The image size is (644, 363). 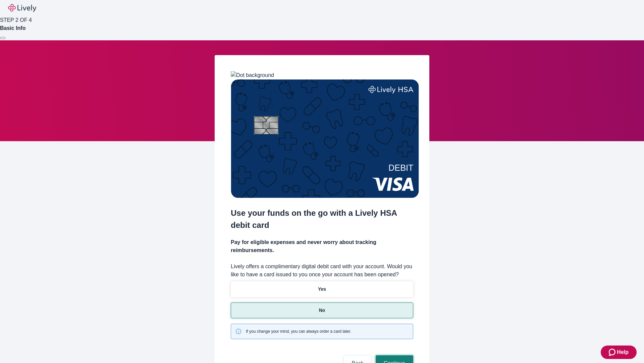 What do you see at coordinates (322, 310) in the screenshot?
I see `button: No` at bounding box center [322, 310].